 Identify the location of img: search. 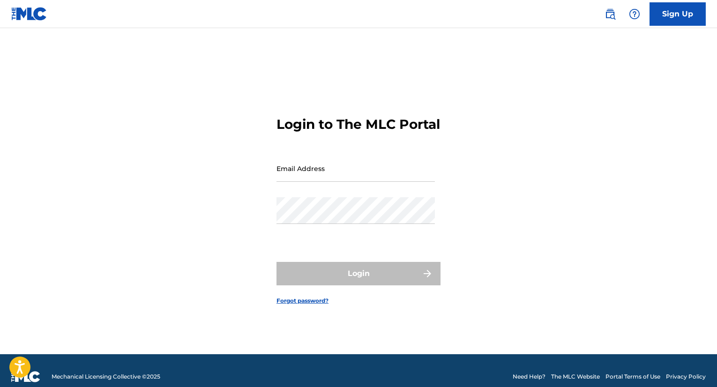
(610, 14).